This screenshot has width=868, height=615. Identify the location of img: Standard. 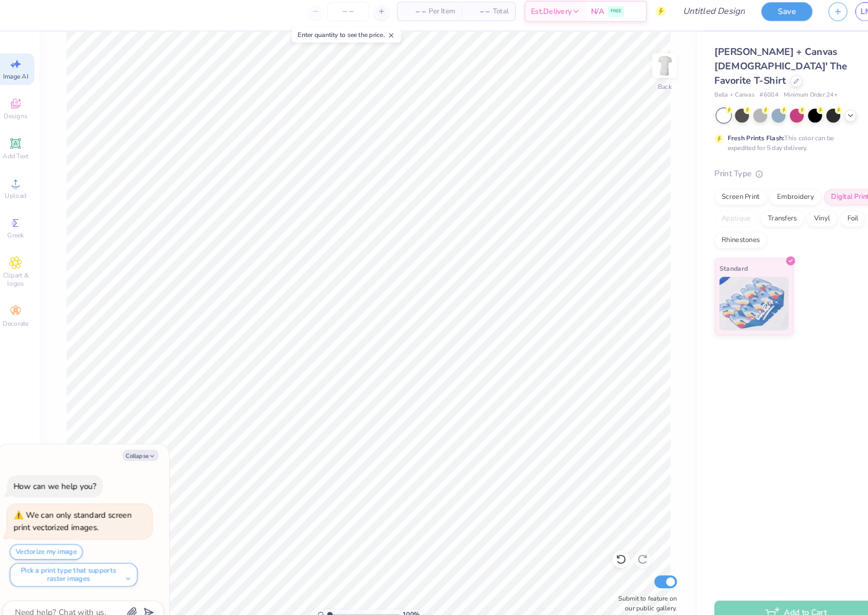
(729, 297).